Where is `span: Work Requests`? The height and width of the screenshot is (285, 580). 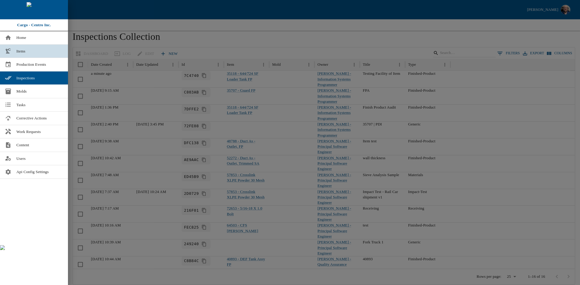 span: Work Requests is located at coordinates (40, 132).